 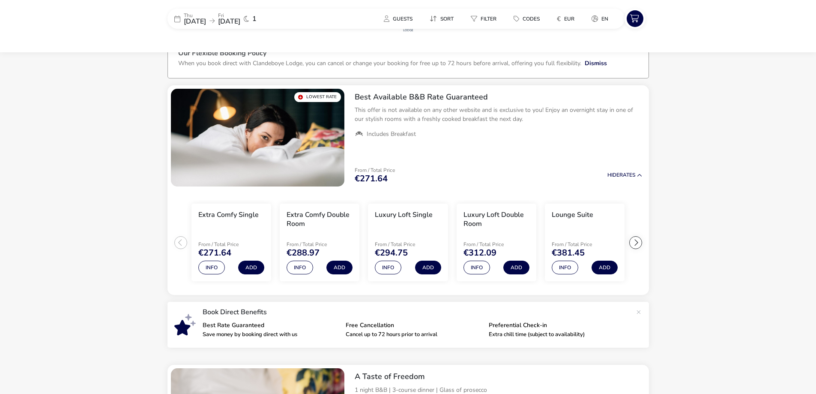 What do you see at coordinates (483, 18) in the screenshot?
I see `button: Filter` at bounding box center [483, 18].